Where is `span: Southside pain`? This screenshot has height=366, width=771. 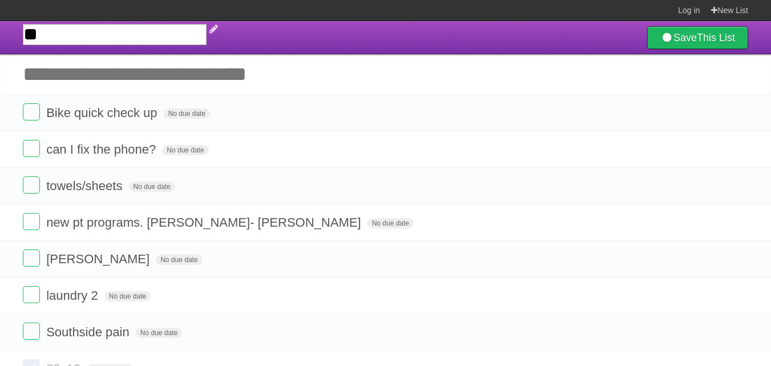 span: Southside pain is located at coordinates (89, 332).